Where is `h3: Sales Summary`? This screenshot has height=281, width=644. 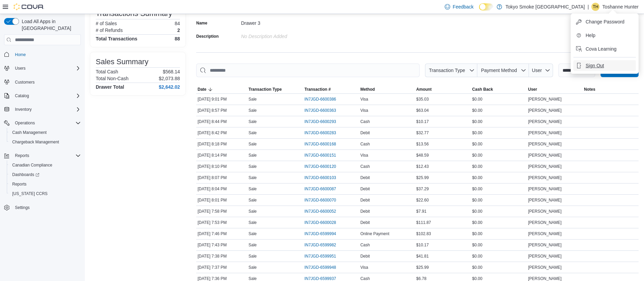 h3: Sales Summary is located at coordinates (122, 62).